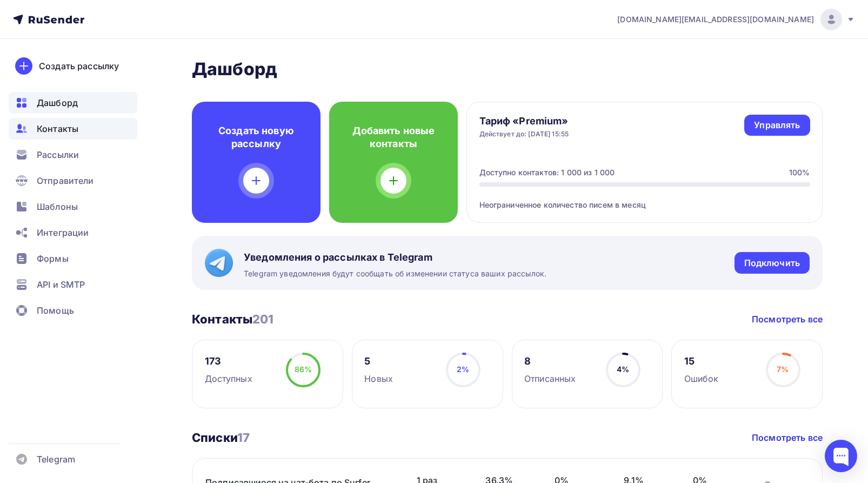 This screenshot has height=483, width=868. What do you see at coordinates (57, 128) in the screenshot?
I see `span: Контакты` at bounding box center [57, 128].